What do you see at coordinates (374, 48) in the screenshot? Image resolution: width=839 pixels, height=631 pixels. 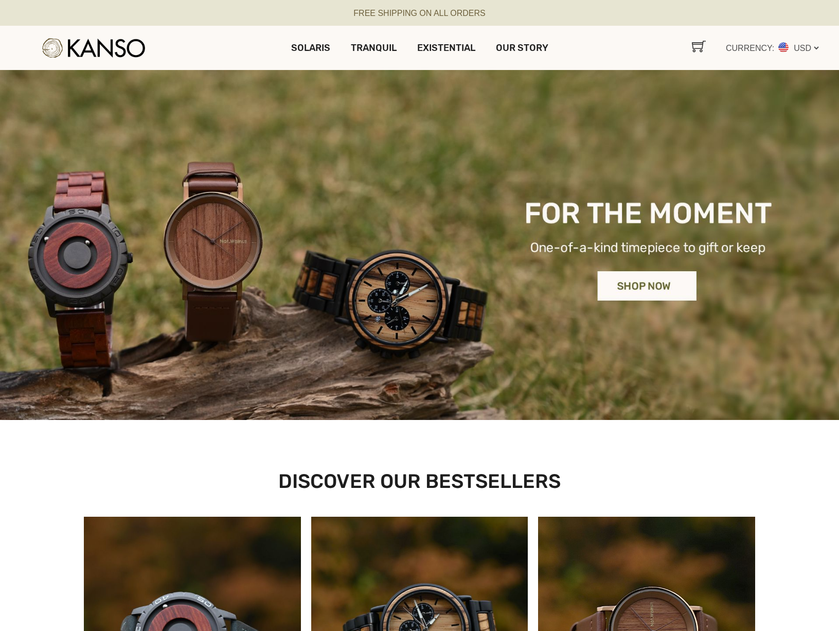 I see `a: TRANQUIL` at bounding box center [374, 48].